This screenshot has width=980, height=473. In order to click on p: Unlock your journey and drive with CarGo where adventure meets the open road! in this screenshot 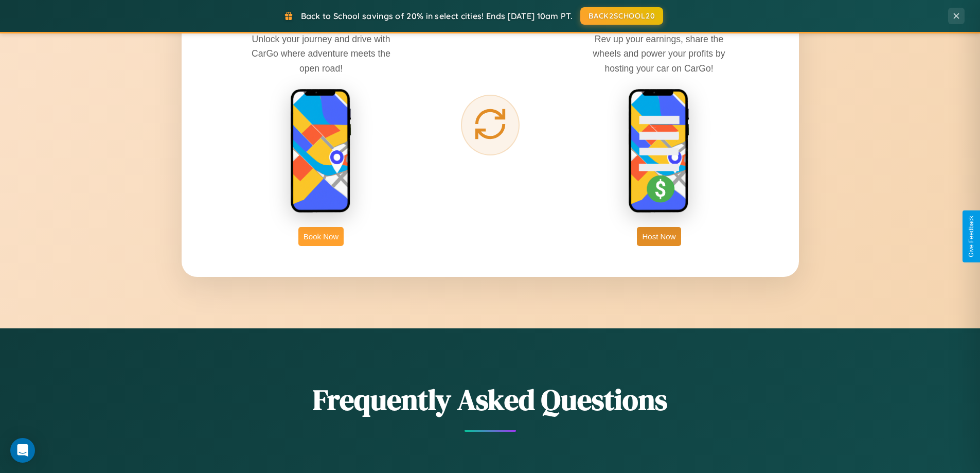, I will do `click(321, 53)`.